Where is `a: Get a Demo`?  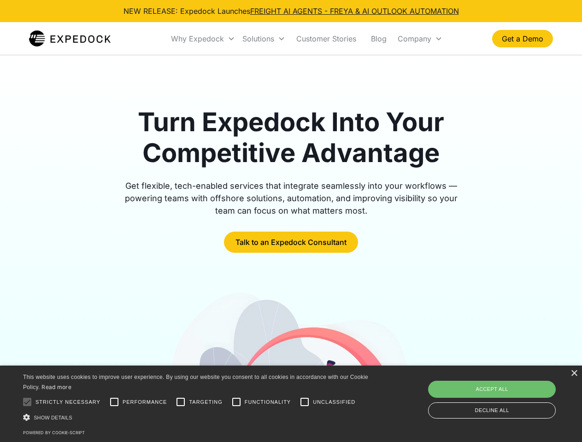 a: Get a Demo is located at coordinates (523, 39).